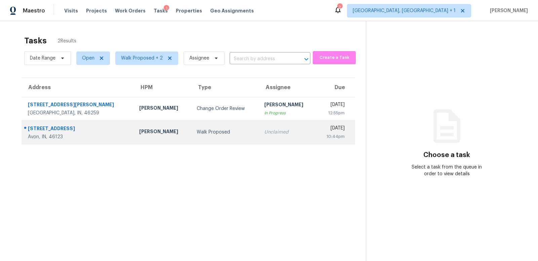 The height and width of the screenshot is (261, 538). I want to click on span: Walk Proposed + 2, so click(142, 58).